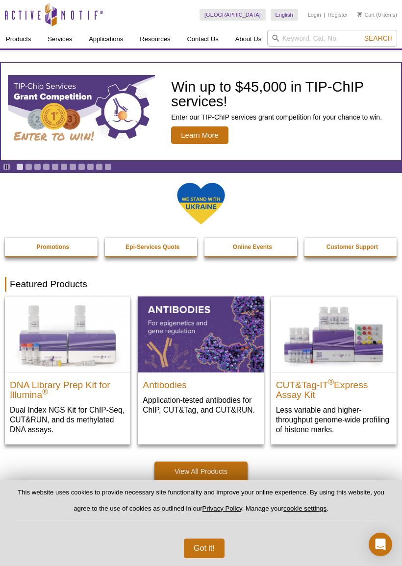 The height and width of the screenshot is (566, 402). Describe the element at coordinates (332, 38) in the screenshot. I see `input: Keyword, Cat. No.` at that location.